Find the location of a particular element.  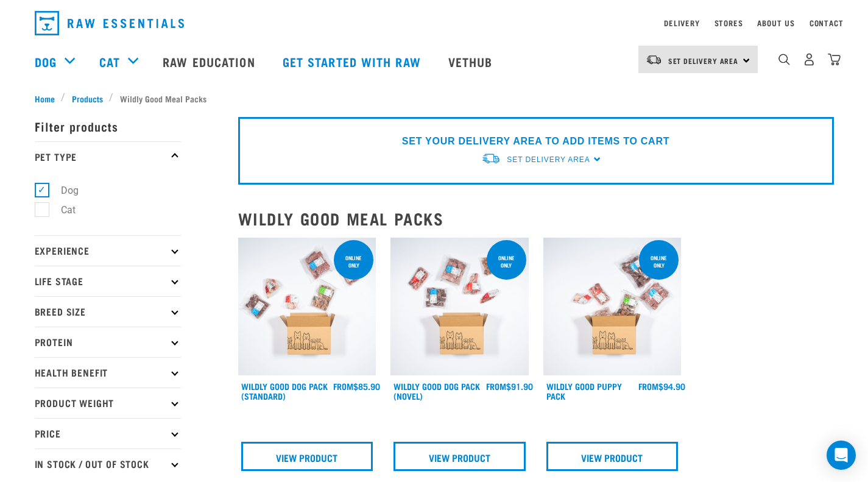

div: Open Intercom Messenger is located at coordinates (841, 455).